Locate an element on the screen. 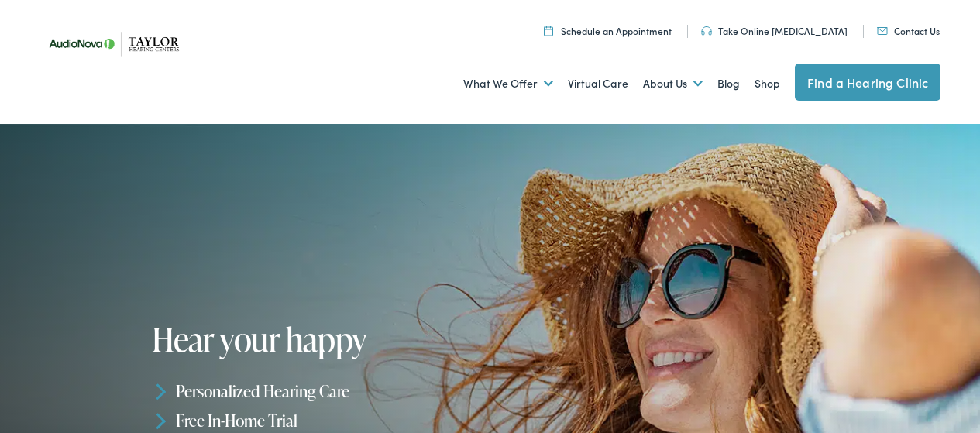 This screenshot has height=433, width=980. a: About Us is located at coordinates (672, 84).